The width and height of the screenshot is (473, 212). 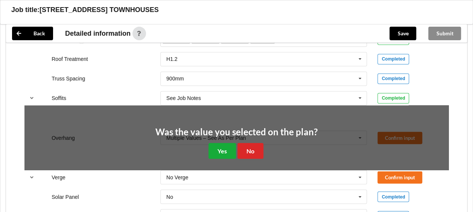 What do you see at coordinates (59, 98) in the screenshot?
I see `label: Soffits` at bounding box center [59, 98].